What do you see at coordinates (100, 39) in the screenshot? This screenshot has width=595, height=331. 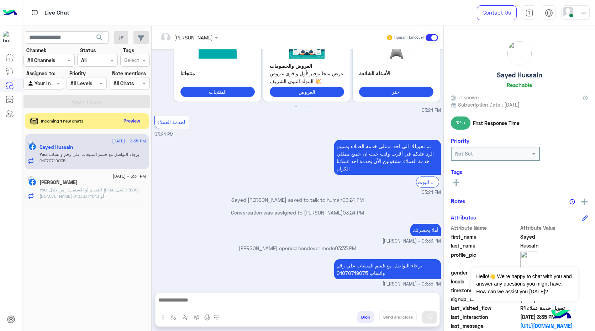 I see `button: search` at bounding box center [100, 39].